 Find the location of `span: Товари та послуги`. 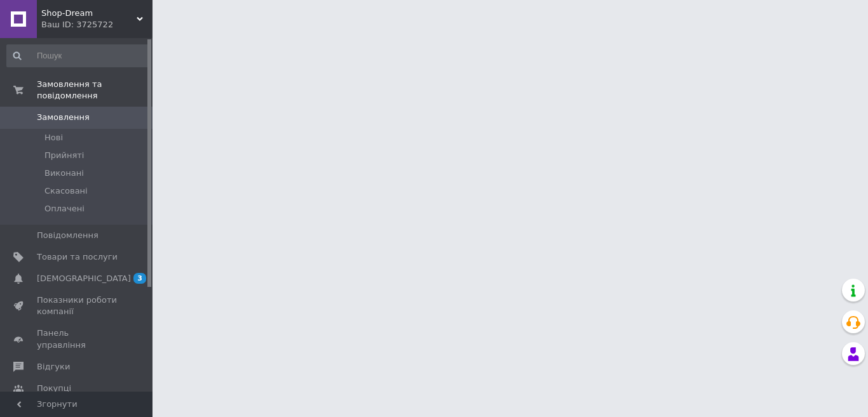

span: Товари та послуги is located at coordinates (77, 258).